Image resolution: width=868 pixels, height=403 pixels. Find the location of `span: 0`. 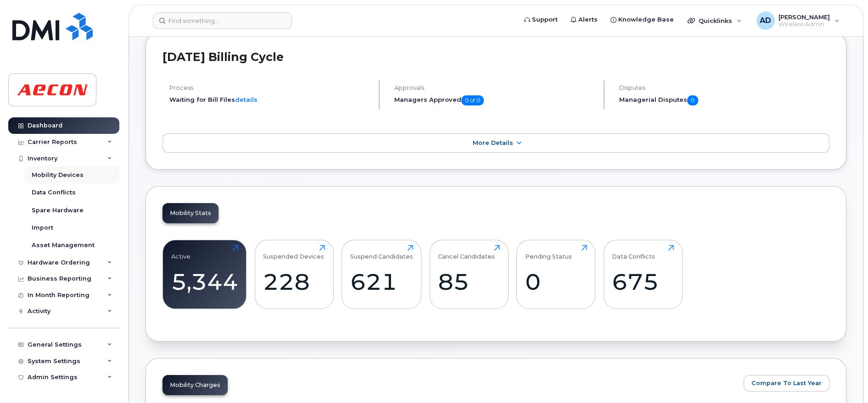

span: 0 is located at coordinates (693, 101).